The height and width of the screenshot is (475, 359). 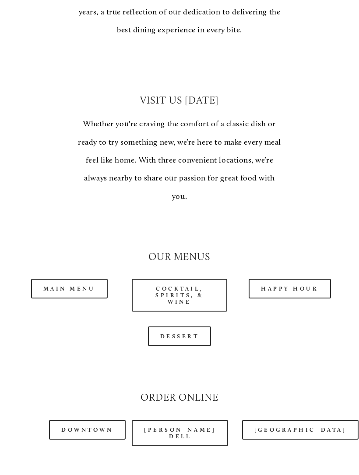 I want to click on a: Happy Hour, so click(x=290, y=289).